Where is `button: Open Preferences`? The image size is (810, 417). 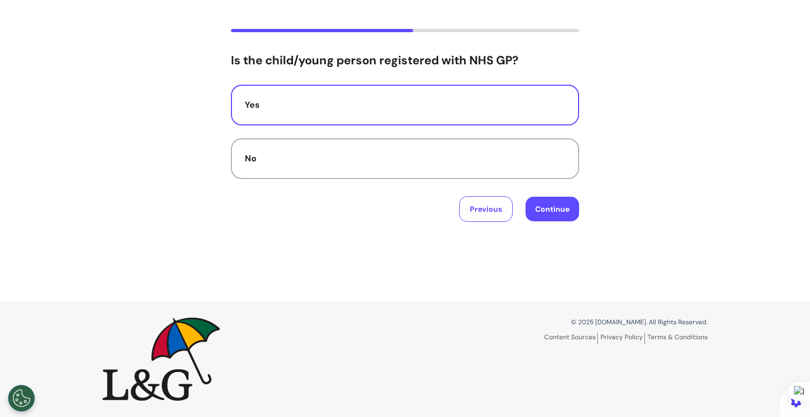
button: Open Preferences is located at coordinates (21, 398).